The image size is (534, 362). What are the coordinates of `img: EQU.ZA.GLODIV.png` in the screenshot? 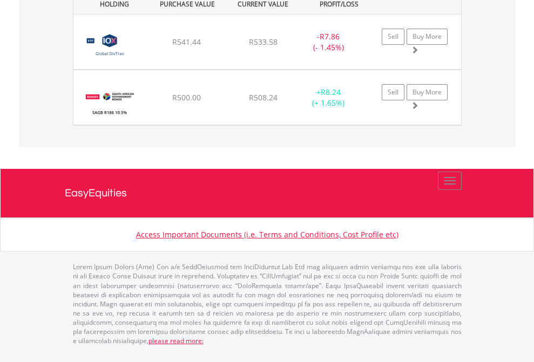 It's located at (110, 47).